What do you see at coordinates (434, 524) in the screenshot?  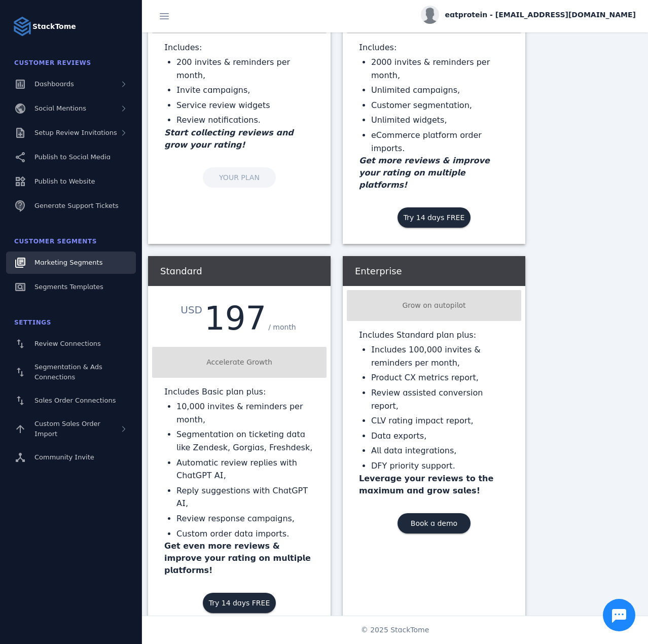 I see `span: Book a demo` at bounding box center [434, 524].